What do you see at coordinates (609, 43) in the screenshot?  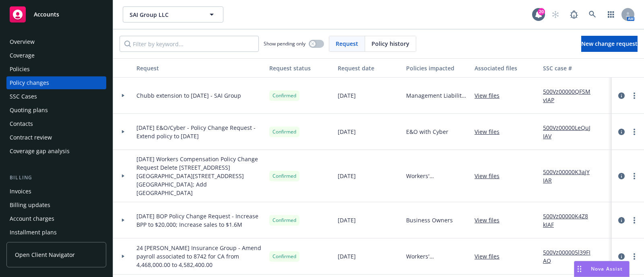 I see `span: New change request` at bounding box center [609, 43].